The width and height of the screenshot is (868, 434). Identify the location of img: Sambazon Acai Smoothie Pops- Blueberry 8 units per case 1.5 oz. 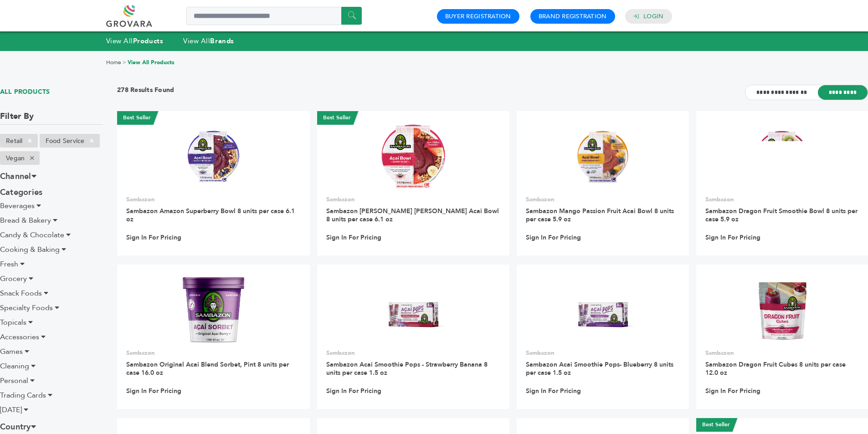
(603, 310).